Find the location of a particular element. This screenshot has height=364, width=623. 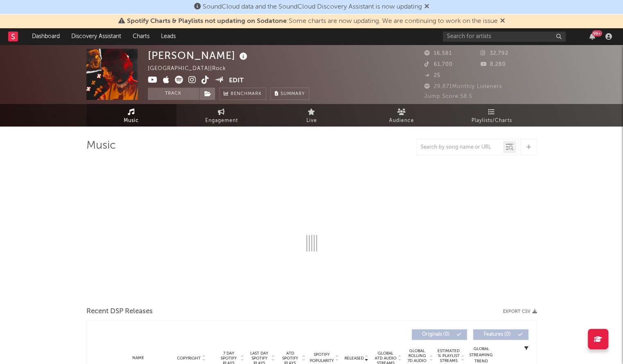

input: Search for artists is located at coordinates (504, 37).